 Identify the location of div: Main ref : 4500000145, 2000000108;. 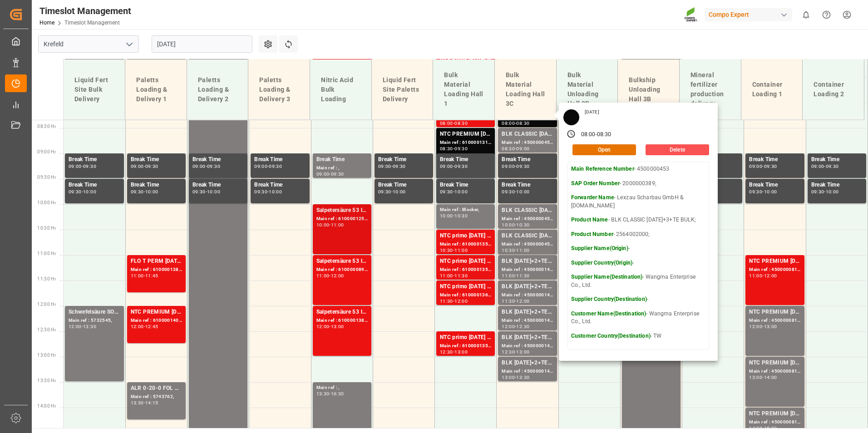
(527, 269).